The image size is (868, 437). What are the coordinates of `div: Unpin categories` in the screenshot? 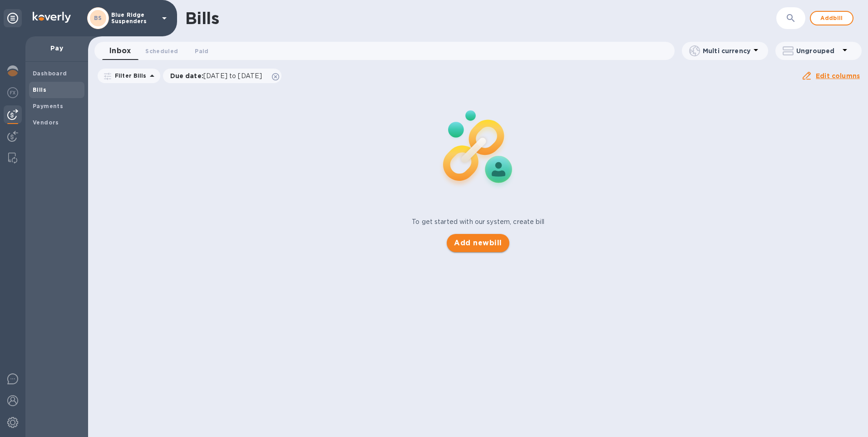 It's located at (12, 18).